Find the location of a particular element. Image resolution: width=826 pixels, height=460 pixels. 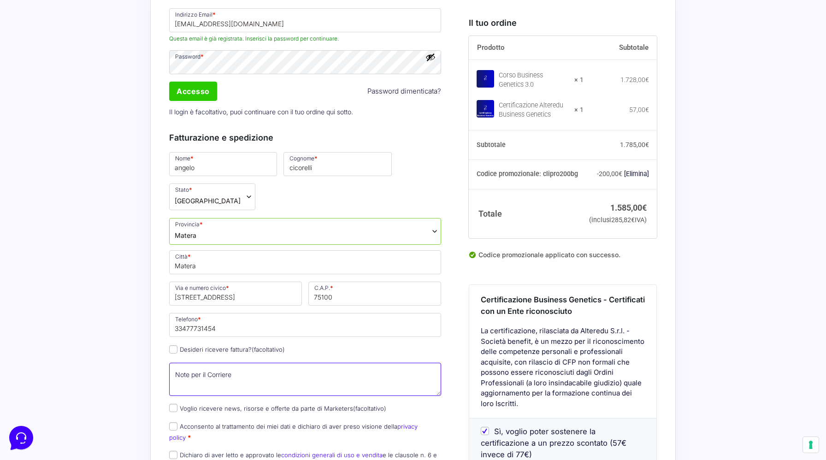

div: Corso Business Genetics 3.0 is located at coordinates (533, 80).